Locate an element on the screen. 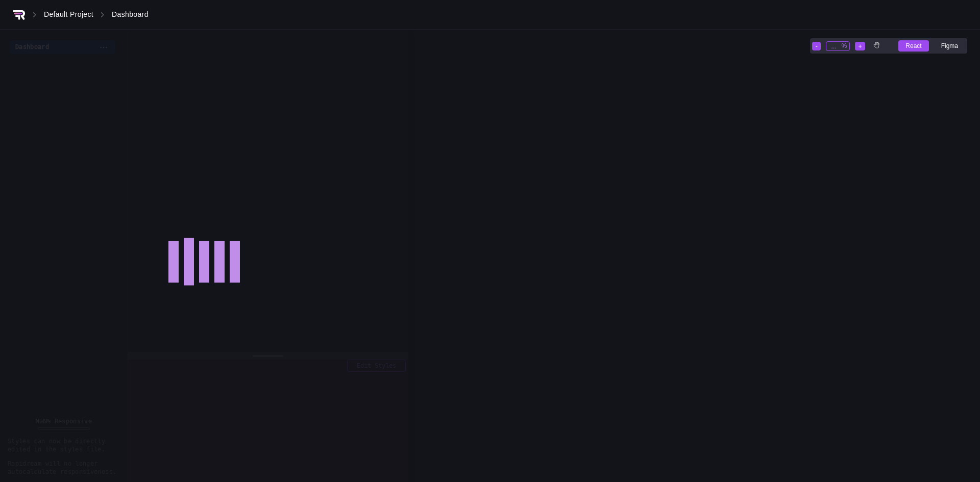  div: Default Project is located at coordinates (68, 15).